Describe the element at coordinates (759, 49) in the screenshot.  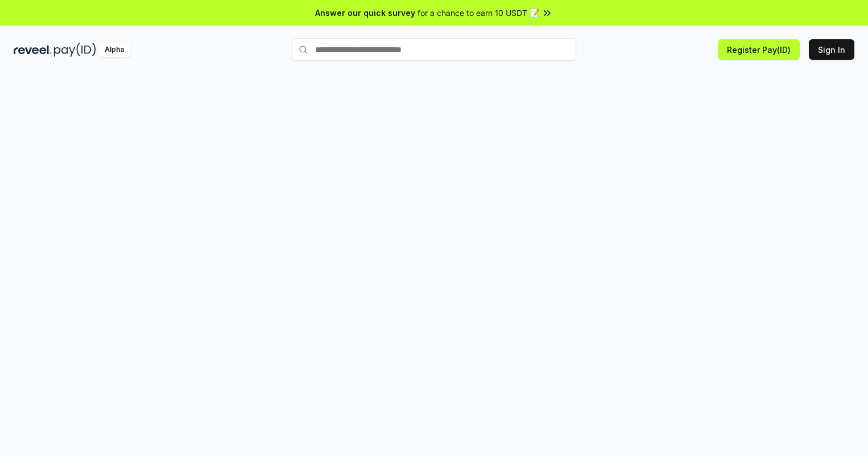
I see `button: Register Pay(ID)` at that location.